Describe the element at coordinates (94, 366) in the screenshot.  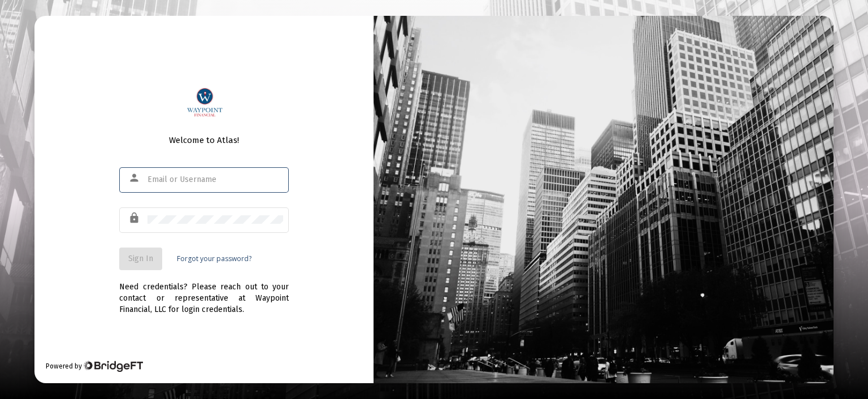
I see `div: Powered by` at that location.